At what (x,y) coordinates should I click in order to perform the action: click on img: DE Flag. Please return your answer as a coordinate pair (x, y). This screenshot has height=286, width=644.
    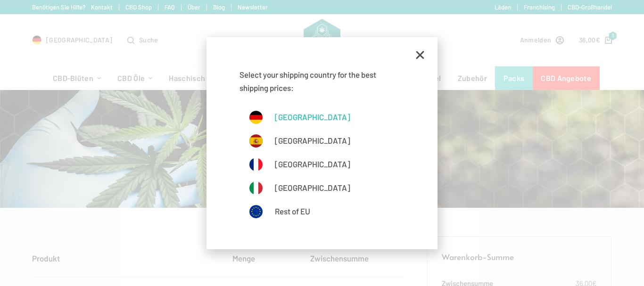
    Looking at the image, I should click on (255, 117).